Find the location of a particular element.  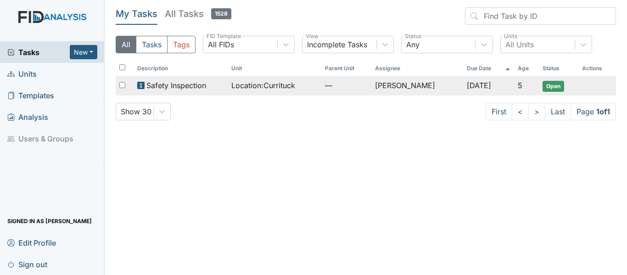

th: Actions is located at coordinates (597, 68).